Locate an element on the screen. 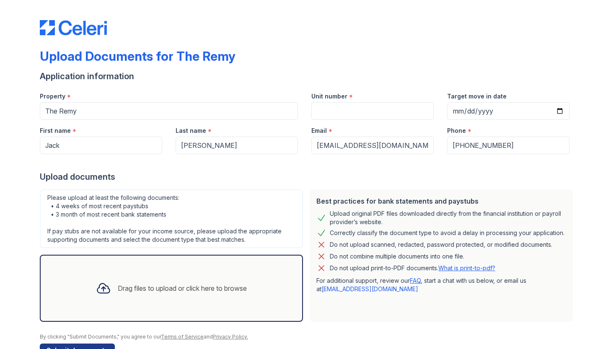 This screenshot has height=349, width=616. div: Application information is located at coordinates (308, 76).